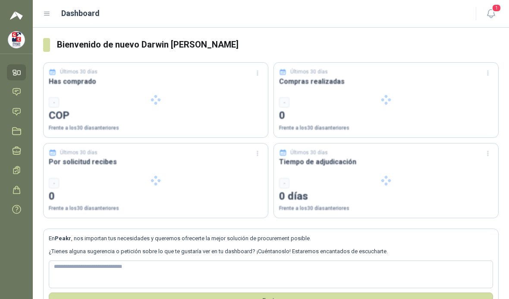  I want to click on button: 1, so click(491, 14).